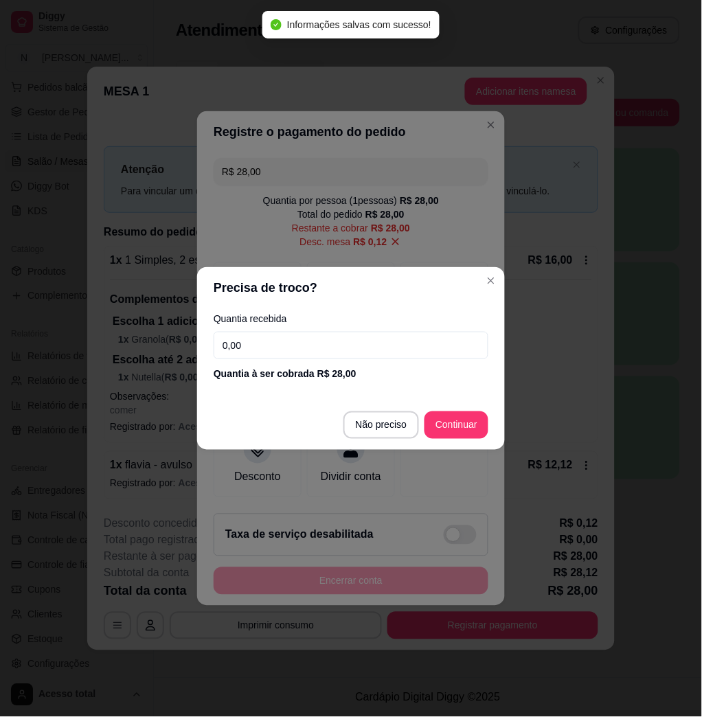 The image size is (702, 717). Describe the element at coordinates (351, 288) in the screenshot. I see `header: Precisa de troco?` at that location.